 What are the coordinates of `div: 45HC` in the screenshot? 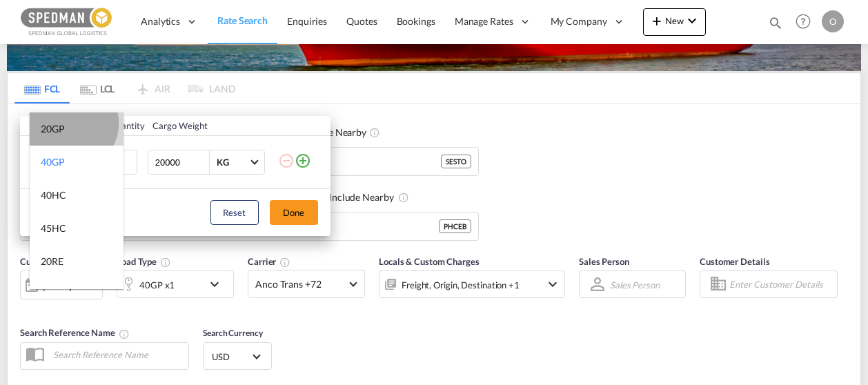 It's located at (53, 229).